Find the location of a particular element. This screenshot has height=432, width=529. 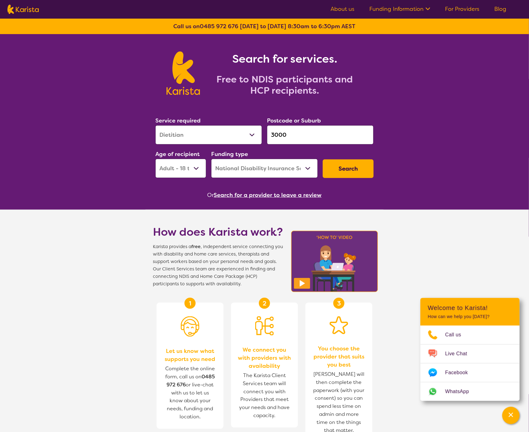

h2: Welcome to Karista! is located at coordinates (470, 308).